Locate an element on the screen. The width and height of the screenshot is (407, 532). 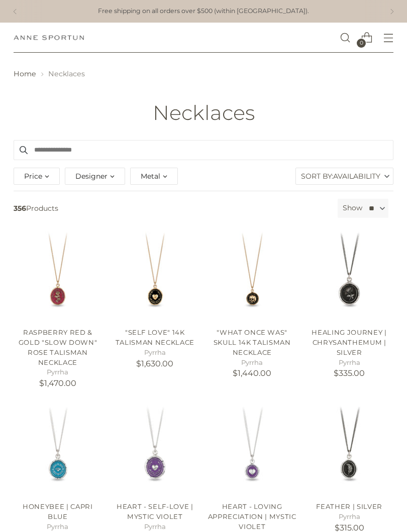
h1: Necklaces is located at coordinates (204, 113).